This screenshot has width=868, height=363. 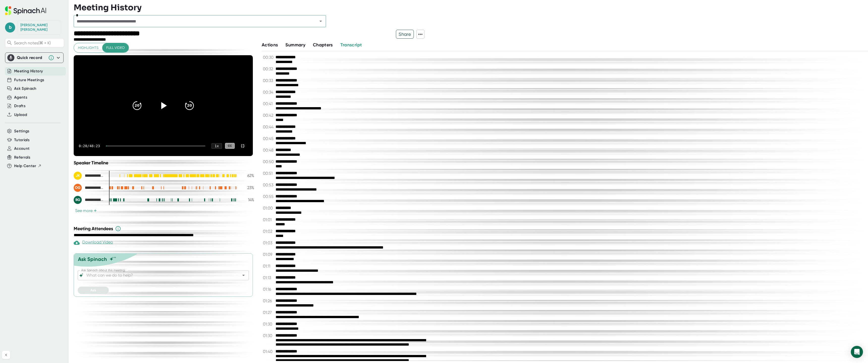 I want to click on span: Future Meetings, so click(x=29, y=80).